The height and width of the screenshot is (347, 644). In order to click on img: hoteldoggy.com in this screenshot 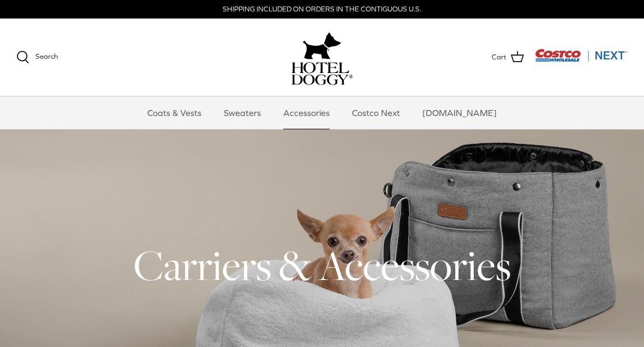, I will do `click(322, 46)`.